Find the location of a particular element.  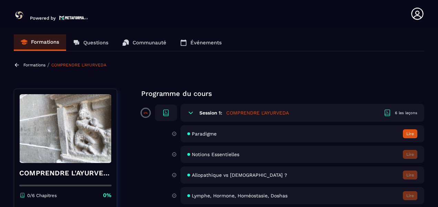

span: Lymphe, Hormone, Homéostasie, Doshas is located at coordinates (239, 196).